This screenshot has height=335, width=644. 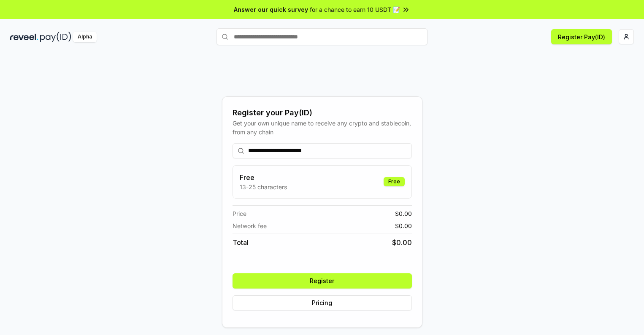 What do you see at coordinates (394, 182) in the screenshot?
I see `div: Free` at bounding box center [394, 182].